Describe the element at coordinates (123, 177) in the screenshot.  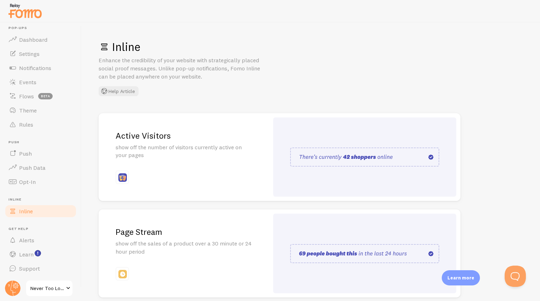
I see `img: fomo_icons_pageviews.svg` at that location.